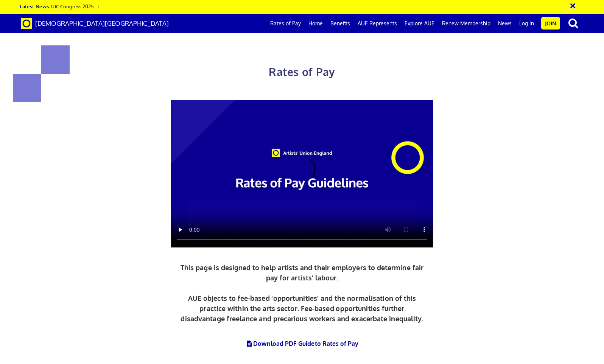 The height and width of the screenshot is (364, 604). Describe the element at coordinates (419, 23) in the screenshot. I see `a: Explore AUE` at that location.